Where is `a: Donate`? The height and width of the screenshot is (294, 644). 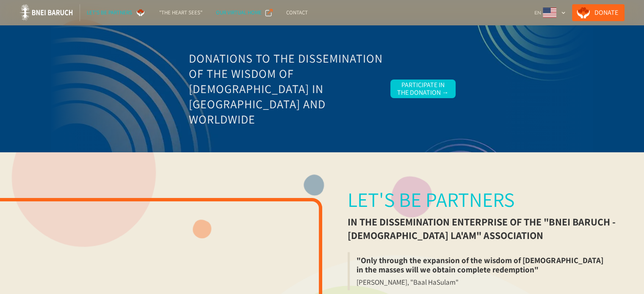 a: Donate is located at coordinates (598, 13).